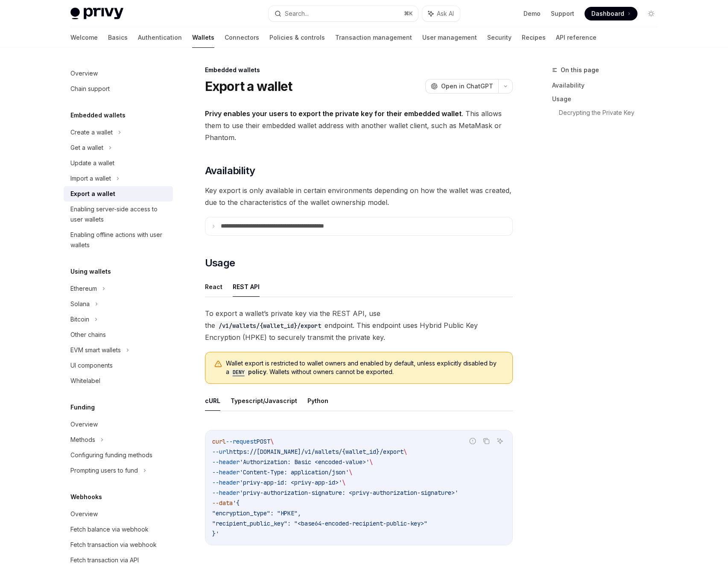 The width and height of the screenshot is (728, 567). I want to click on h5: Webhooks, so click(86, 497).